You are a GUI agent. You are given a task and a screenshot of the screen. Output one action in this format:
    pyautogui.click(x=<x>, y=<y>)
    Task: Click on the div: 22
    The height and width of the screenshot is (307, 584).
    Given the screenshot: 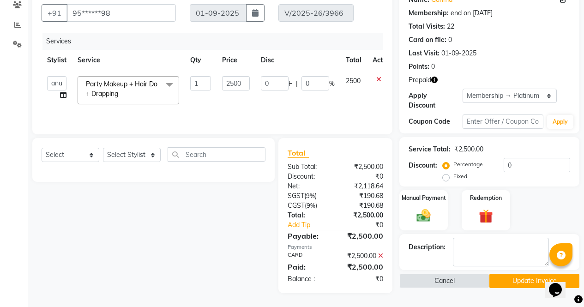 What is the action you would take?
    pyautogui.click(x=451, y=26)
    